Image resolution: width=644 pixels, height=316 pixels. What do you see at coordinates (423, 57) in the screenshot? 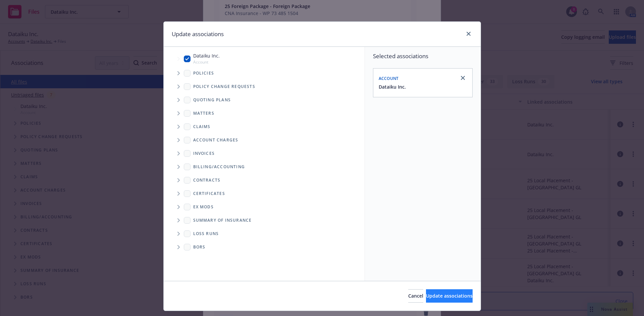
I see `span: Selected associations` at bounding box center [423, 57].